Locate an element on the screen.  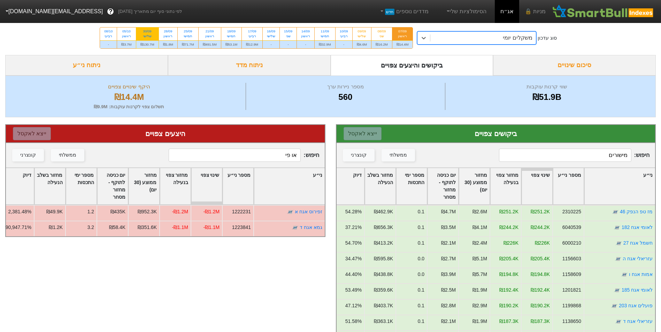
a: מז טפ הנפק 46 is located at coordinates (636, 212).